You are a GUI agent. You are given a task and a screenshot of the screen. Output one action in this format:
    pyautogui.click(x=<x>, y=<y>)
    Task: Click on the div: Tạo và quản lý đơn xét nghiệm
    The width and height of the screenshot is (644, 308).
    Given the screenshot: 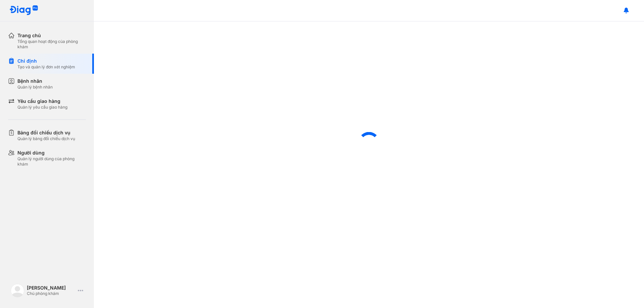 What is the action you would take?
    pyautogui.click(x=47, y=67)
    